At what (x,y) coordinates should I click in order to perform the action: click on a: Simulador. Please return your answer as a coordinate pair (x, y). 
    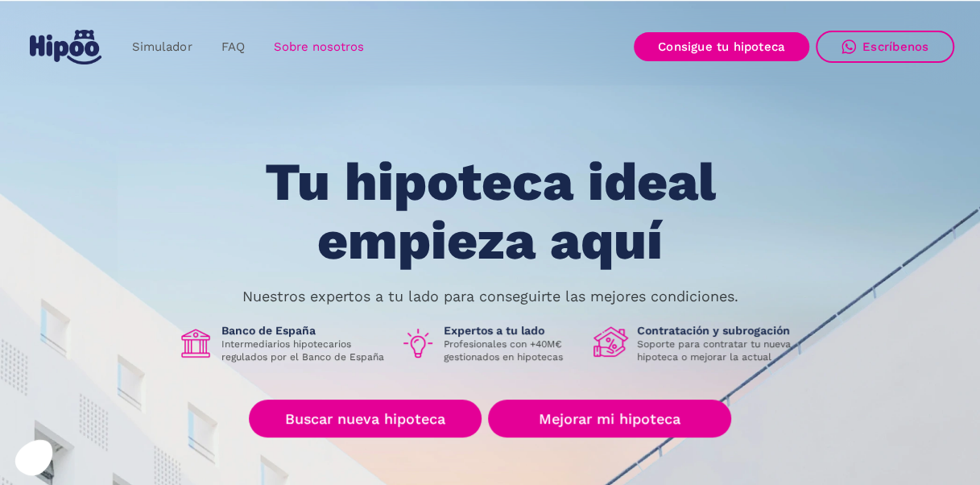
    Looking at the image, I should click on (162, 47).